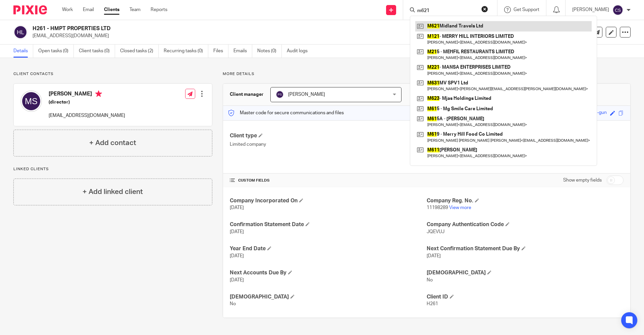 This screenshot has width=644, height=335. Describe the element at coordinates (435, 232) in the screenshot. I see `span: JQEVUJ` at that location.